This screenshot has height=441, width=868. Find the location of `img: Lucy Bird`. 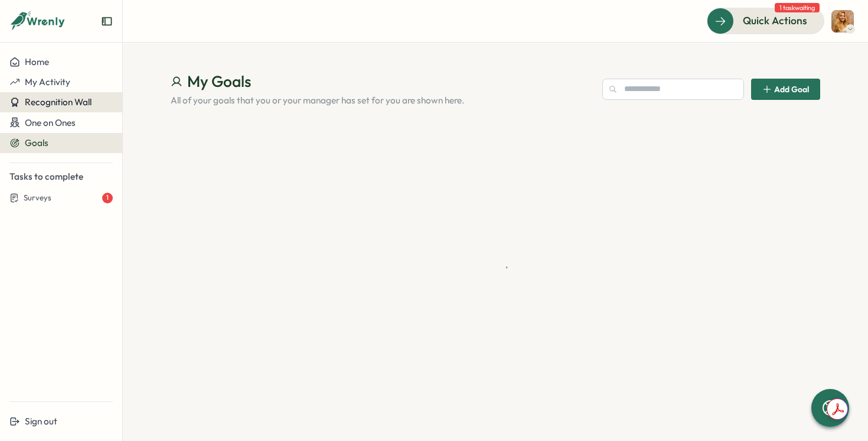

img: Lucy Bird is located at coordinates (843, 21).